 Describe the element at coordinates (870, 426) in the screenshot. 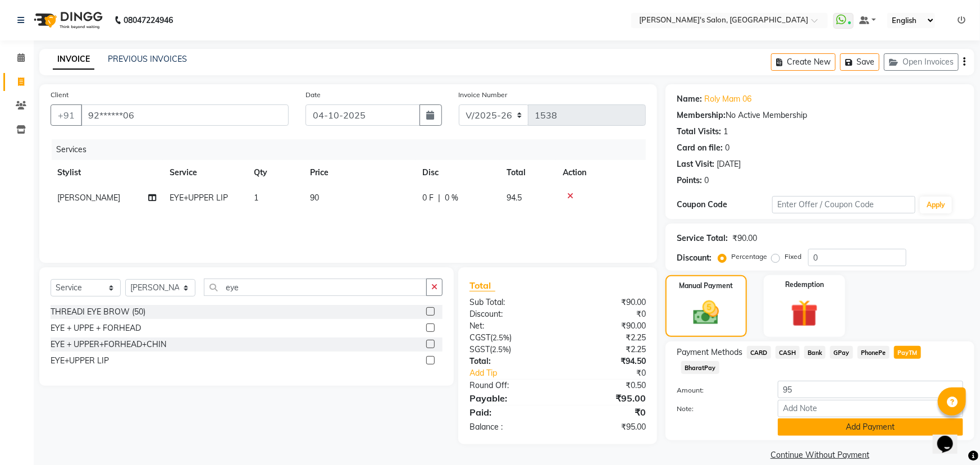

I see `button: Add Payment` at that location.